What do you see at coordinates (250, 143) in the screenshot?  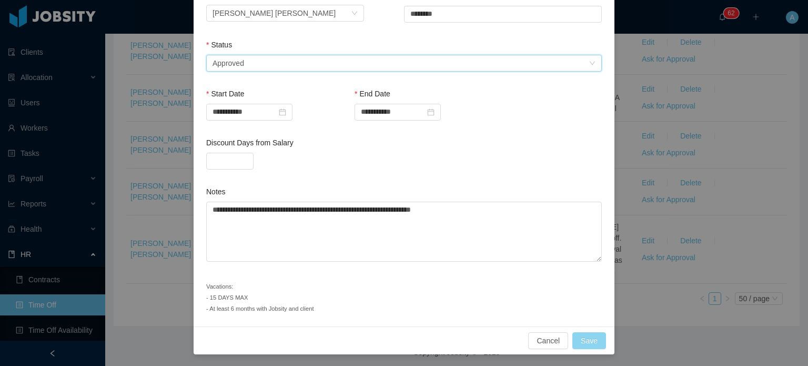 I see `label: Discount Days from Salary` at bounding box center [250, 143].